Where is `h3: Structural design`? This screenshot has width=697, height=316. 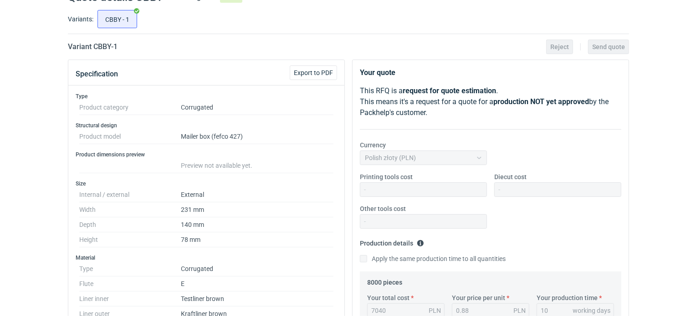
h3: Structural design is located at coordinates (206, 126).